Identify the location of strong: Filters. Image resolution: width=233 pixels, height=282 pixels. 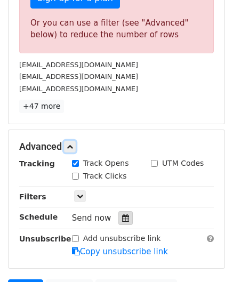
(32, 196).